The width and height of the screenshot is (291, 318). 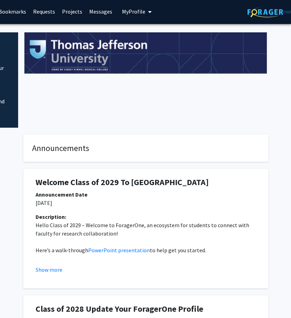 What do you see at coordinates (49, 270) in the screenshot?
I see `button: Show more` at bounding box center [49, 270].